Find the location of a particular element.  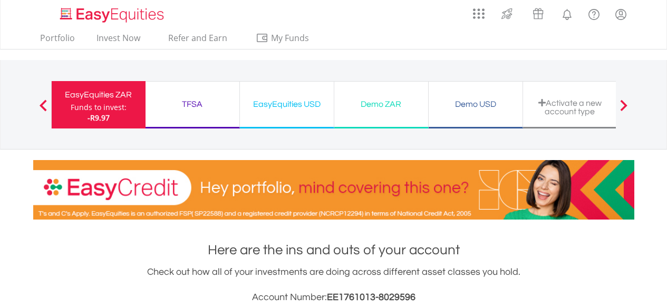

img: vouchers-v2.svg is located at coordinates (537, 14).